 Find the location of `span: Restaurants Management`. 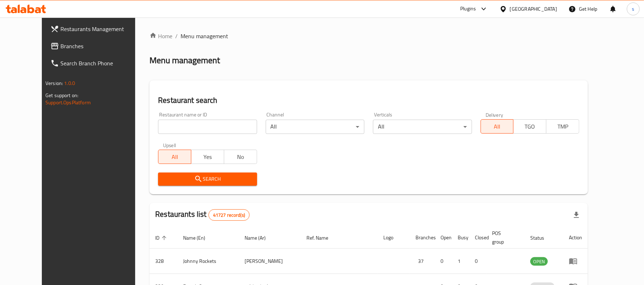

span: Restaurants Management is located at coordinates (102, 29).